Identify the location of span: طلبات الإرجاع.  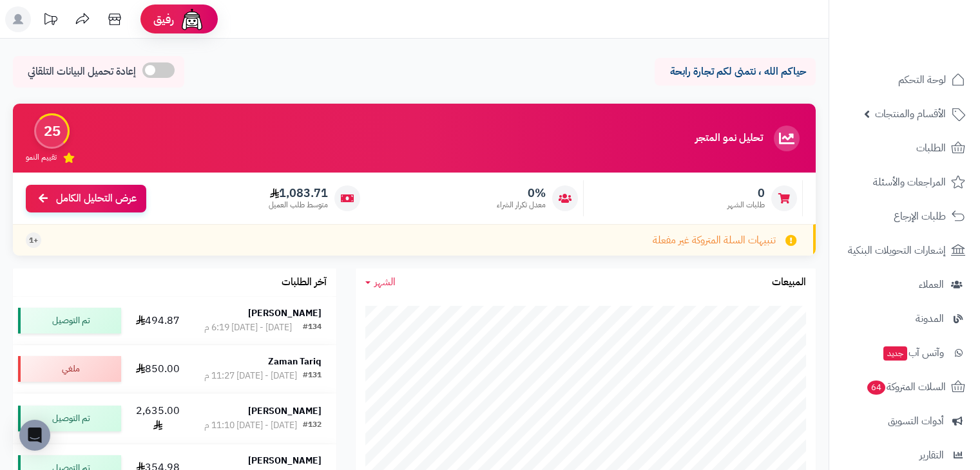
(919, 217).